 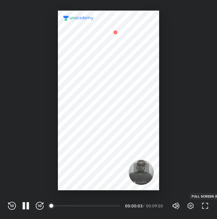 What do you see at coordinates (155, 206) in the screenshot?
I see `div: 00:09:50` at bounding box center [155, 206].